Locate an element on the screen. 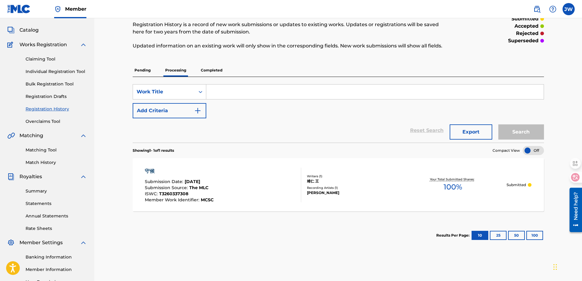 Image resolution: width=582 pixels, height=281 pixels. img: Member Settings is located at coordinates (11, 243).